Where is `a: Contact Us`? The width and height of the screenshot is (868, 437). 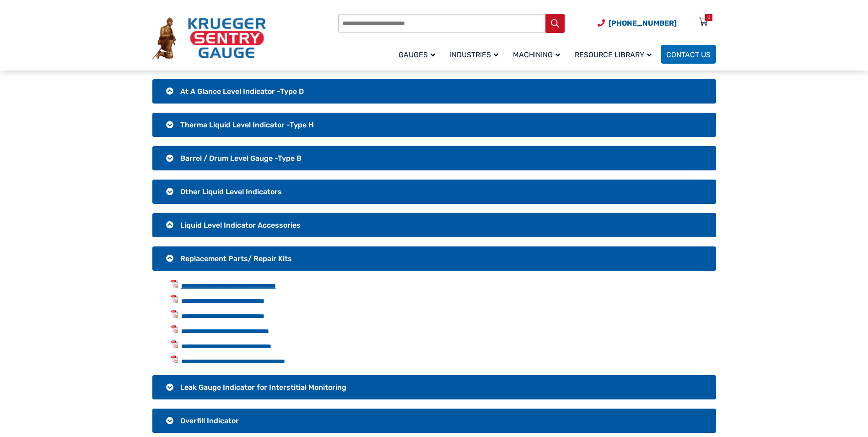 a: Contact Us is located at coordinates (688, 54).